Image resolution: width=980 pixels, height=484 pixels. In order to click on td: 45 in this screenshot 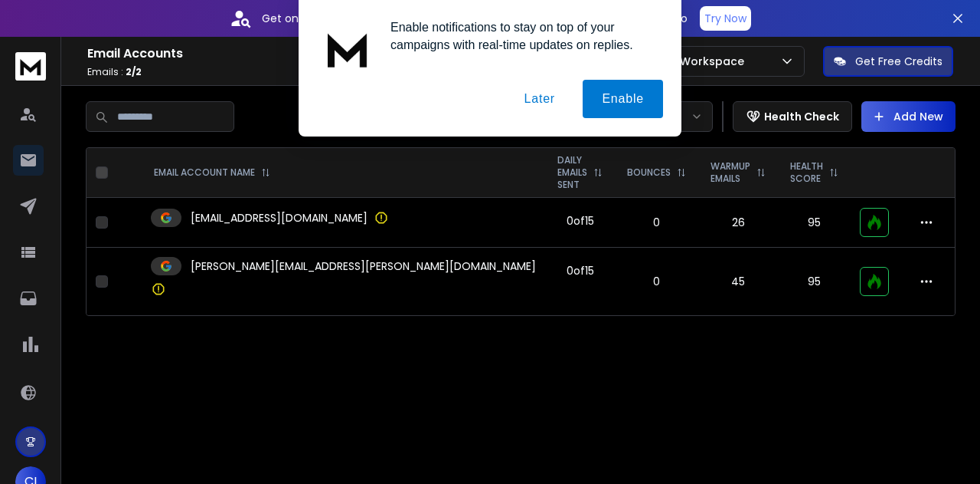, I will do `click(738, 282)`.